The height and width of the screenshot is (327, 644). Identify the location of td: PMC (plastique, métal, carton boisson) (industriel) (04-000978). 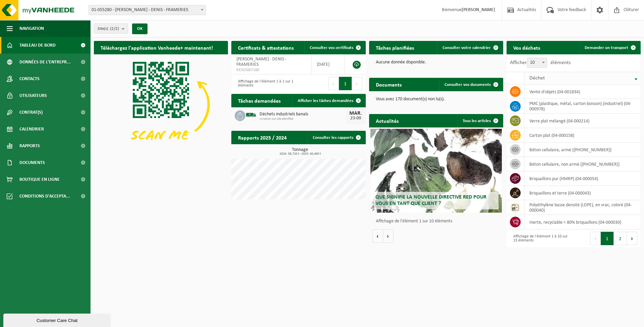
(582, 106).